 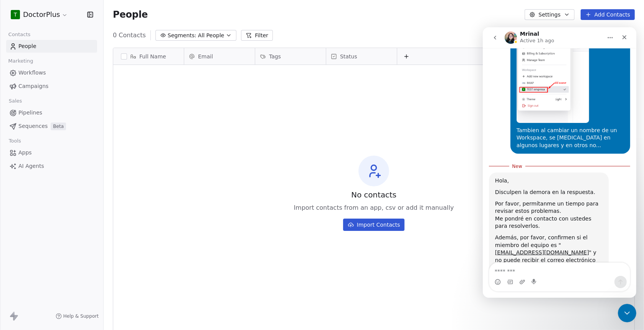 I want to click on span: Tags, so click(x=274, y=56).